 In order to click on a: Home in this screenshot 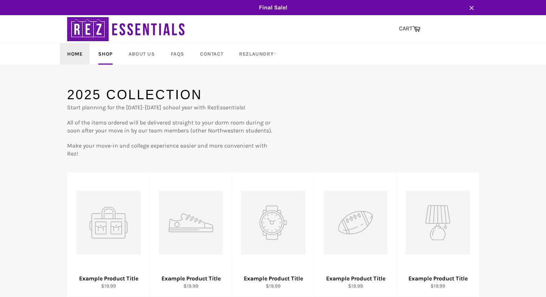, I will do `click(75, 54)`.